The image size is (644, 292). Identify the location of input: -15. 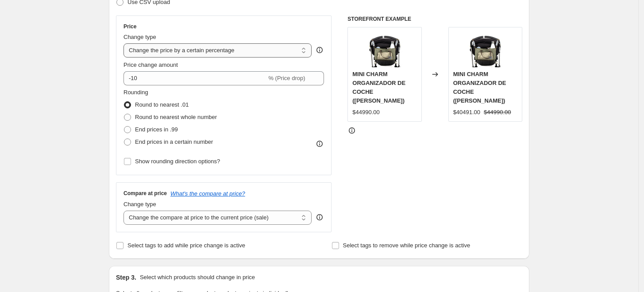
(195, 78).